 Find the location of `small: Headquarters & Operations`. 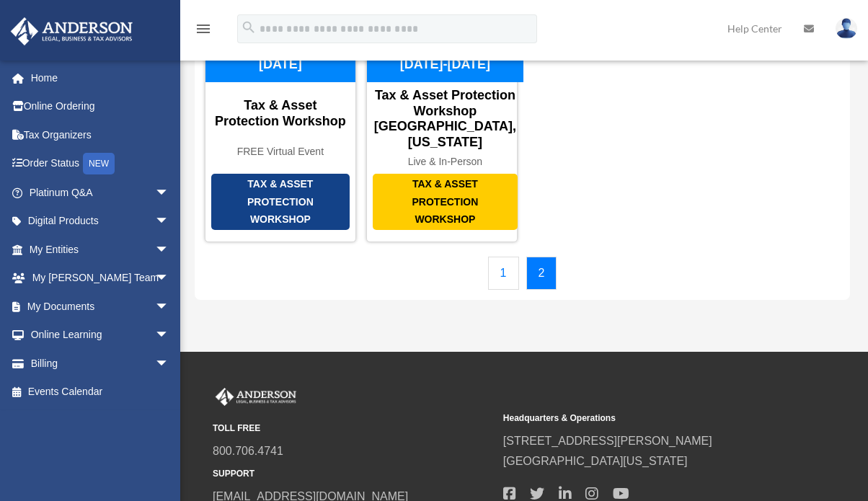

small: Headquarters & Operations is located at coordinates (643, 418).